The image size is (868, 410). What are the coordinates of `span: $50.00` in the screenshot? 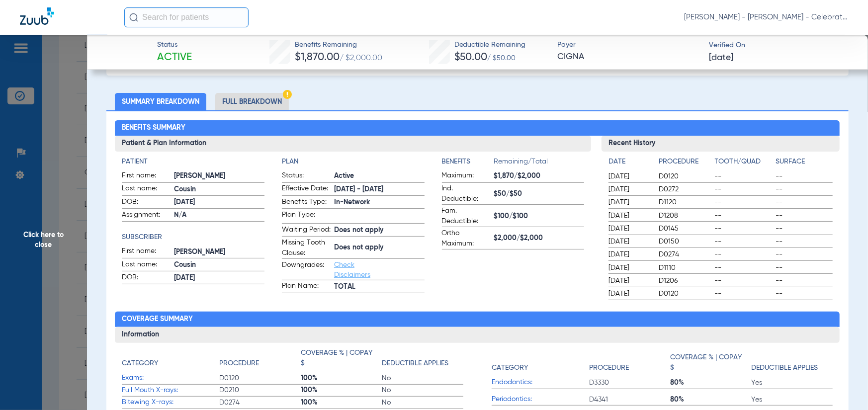 It's located at (471, 57).